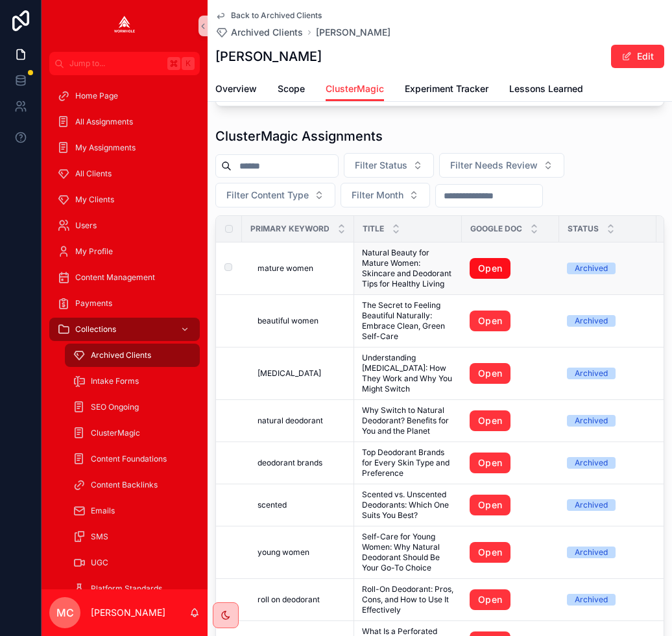 This screenshot has height=636, width=672. I want to click on a: Back to Archived Clients, so click(269, 15).